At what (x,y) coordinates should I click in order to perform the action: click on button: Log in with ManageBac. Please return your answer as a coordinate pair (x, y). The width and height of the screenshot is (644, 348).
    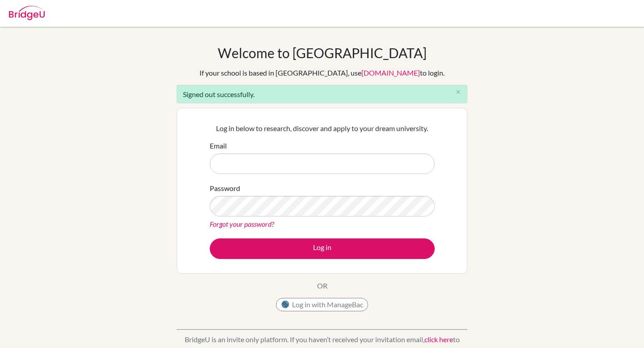
    Looking at the image, I should click on (322, 304).